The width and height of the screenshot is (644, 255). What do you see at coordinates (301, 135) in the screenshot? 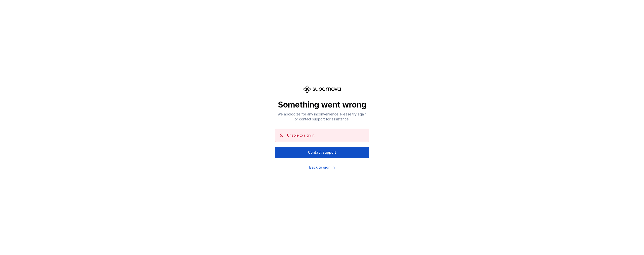
I see `div: Unable to sign in.` at bounding box center [301, 135].